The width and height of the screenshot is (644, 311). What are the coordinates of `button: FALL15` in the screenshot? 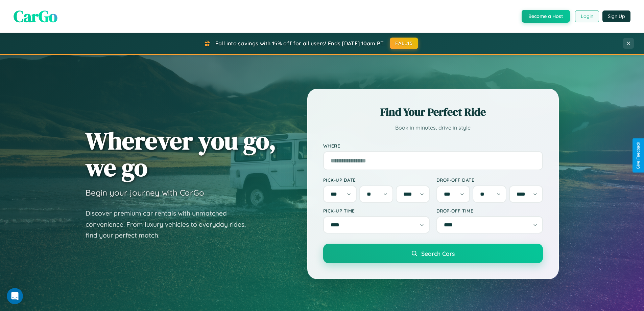 It's located at (404, 43).